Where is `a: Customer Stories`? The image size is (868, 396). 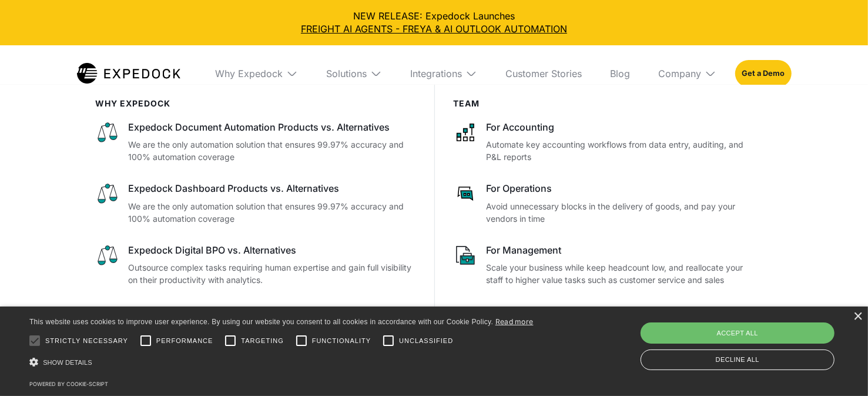 a: Customer Stories is located at coordinates (543, 74).